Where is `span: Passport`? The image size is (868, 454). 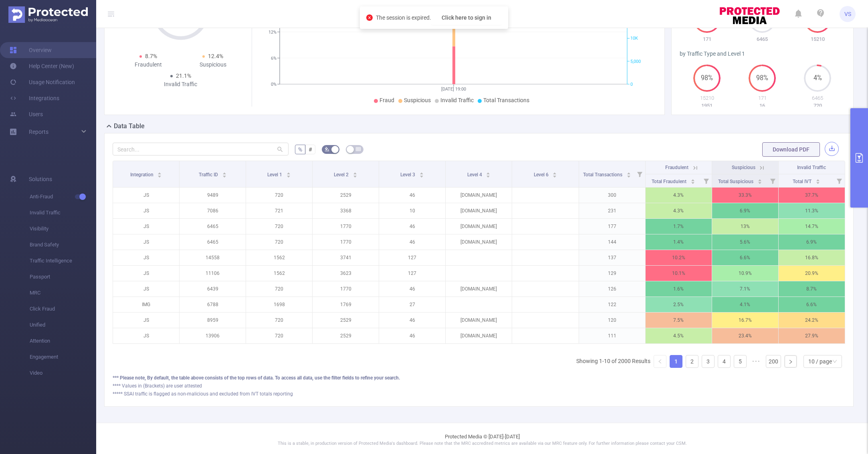 span: Passport is located at coordinates (63, 277).